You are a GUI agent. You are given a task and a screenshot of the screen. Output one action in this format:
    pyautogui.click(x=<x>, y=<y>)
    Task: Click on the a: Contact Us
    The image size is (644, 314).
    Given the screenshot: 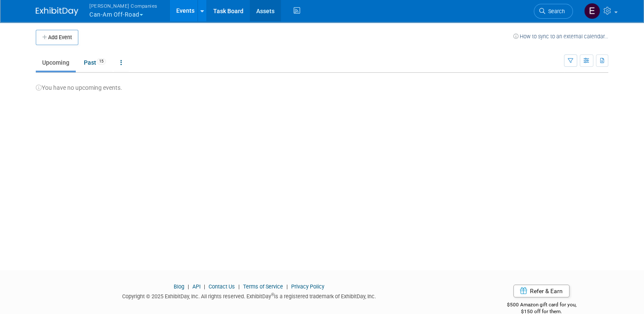 What is the action you would take?
    pyautogui.click(x=222, y=286)
    